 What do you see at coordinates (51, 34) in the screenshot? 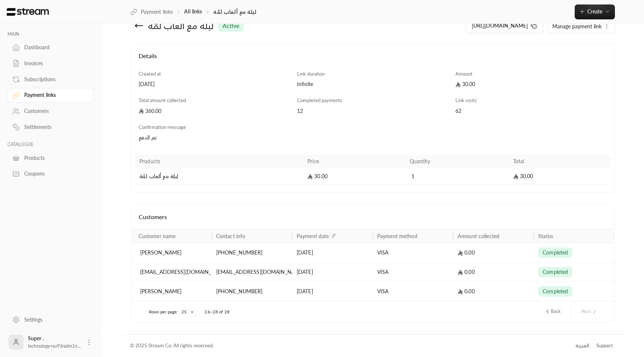
I see `p: MAIN` at bounding box center [51, 34].